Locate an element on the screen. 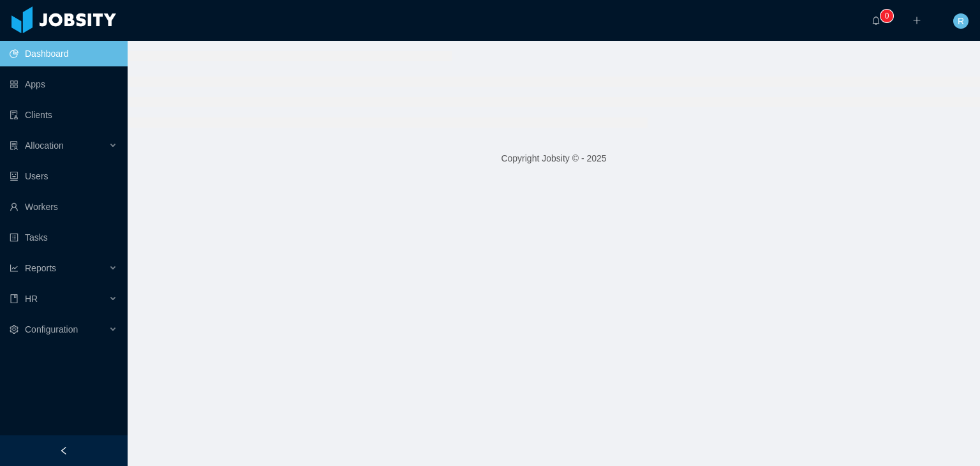  i: icon: solution is located at coordinates (14, 145).